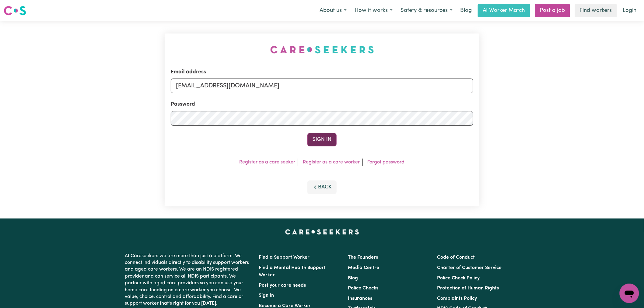 This screenshot has width=644, height=308. What do you see at coordinates (630, 11) in the screenshot?
I see `a: Login` at bounding box center [630, 11].